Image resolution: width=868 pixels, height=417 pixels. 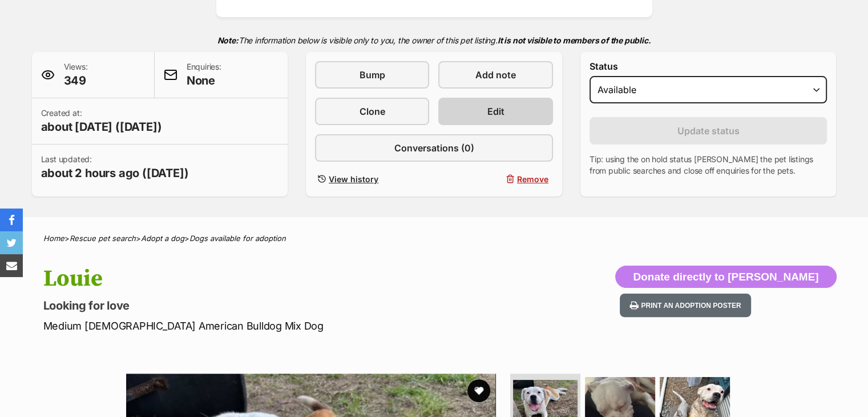 What do you see at coordinates (228, 40) in the screenshot?
I see `strong: Note:` at bounding box center [228, 40].